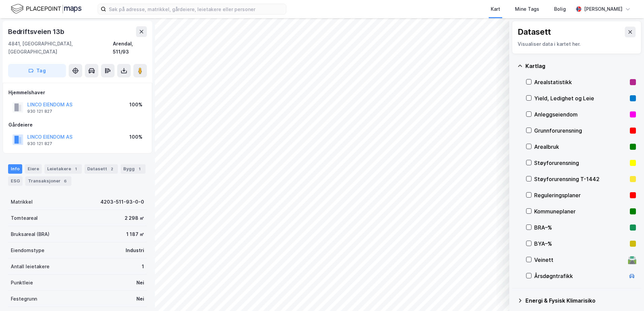  What do you see at coordinates (135, 218) in the screenshot?
I see `div: 2 298 ㎡` at bounding box center [135, 218].